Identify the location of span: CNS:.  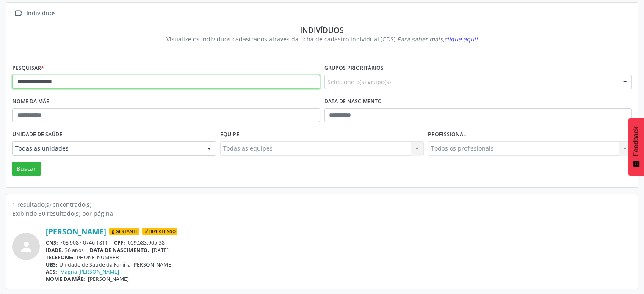
(51, 242).